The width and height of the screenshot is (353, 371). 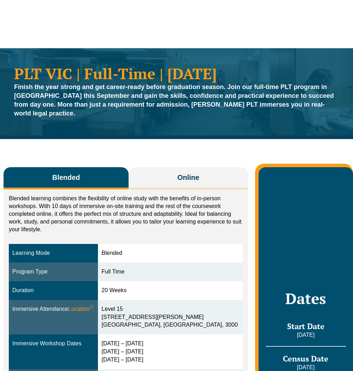 I want to click on div: 20 Weeks, so click(x=170, y=291).